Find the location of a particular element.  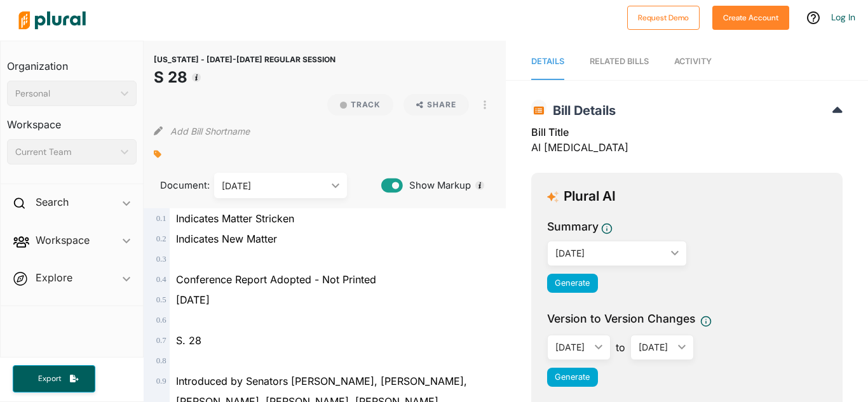

span: 0 . 9 is located at coordinates (162, 381).